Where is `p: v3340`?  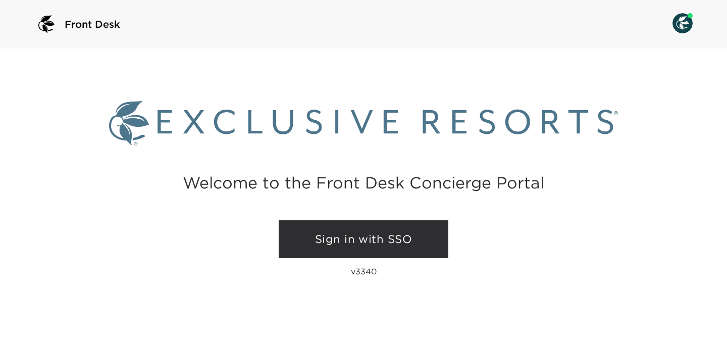
p: v3340 is located at coordinates (363, 271).